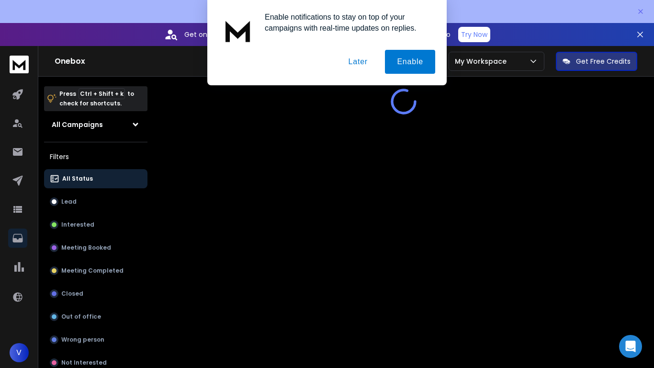 This screenshot has height=368, width=654. What do you see at coordinates (81, 316) in the screenshot?
I see `p: Out of office` at bounding box center [81, 316].